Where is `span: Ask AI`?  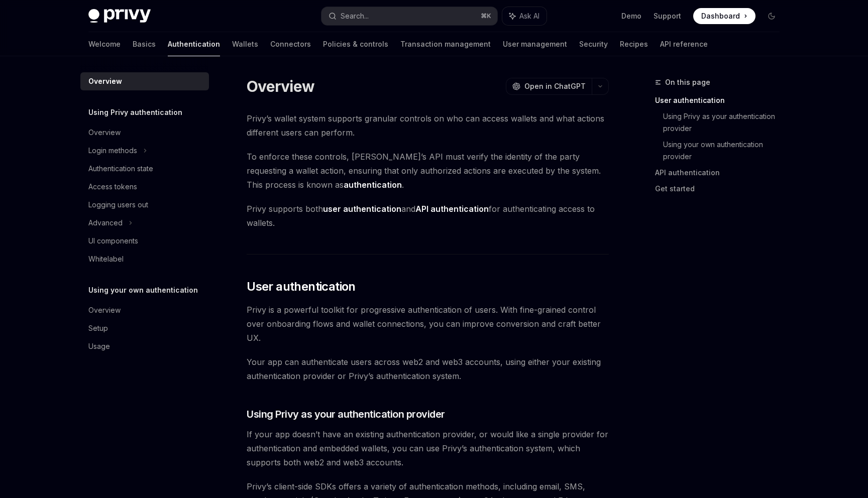 span: Ask AI is located at coordinates (529, 16).